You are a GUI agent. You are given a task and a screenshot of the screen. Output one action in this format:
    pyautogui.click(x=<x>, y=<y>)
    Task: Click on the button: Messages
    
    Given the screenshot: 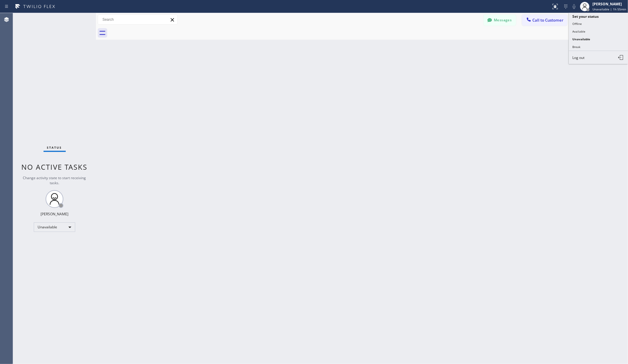 What is the action you would take?
    pyautogui.click(x=500, y=20)
    